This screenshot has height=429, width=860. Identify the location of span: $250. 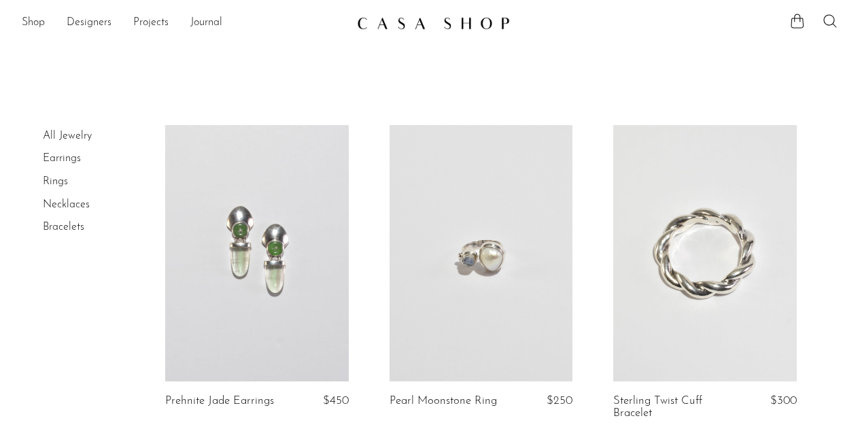
(559, 400).